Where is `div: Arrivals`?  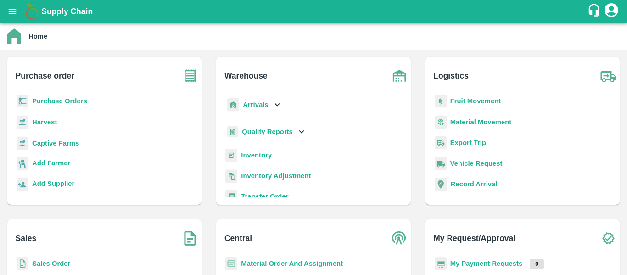
div: Arrivals is located at coordinates (254, 105).